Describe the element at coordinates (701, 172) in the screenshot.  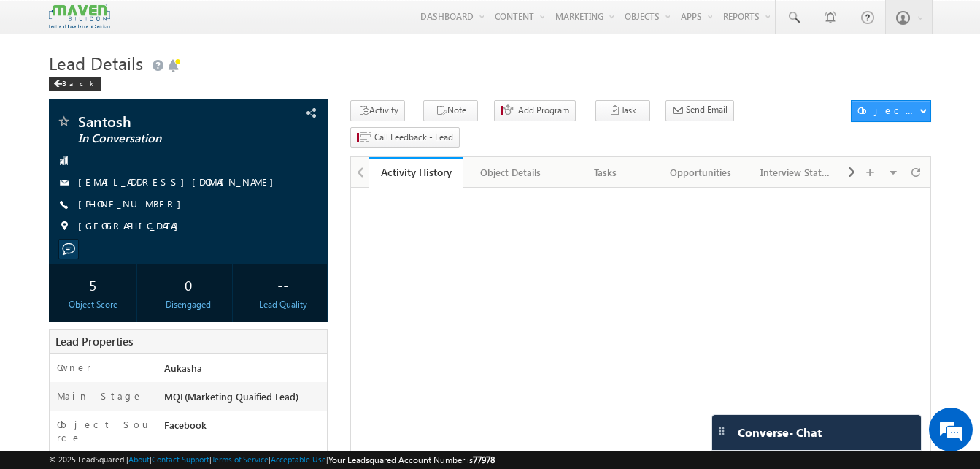
I see `a: Opportunities` at that location.